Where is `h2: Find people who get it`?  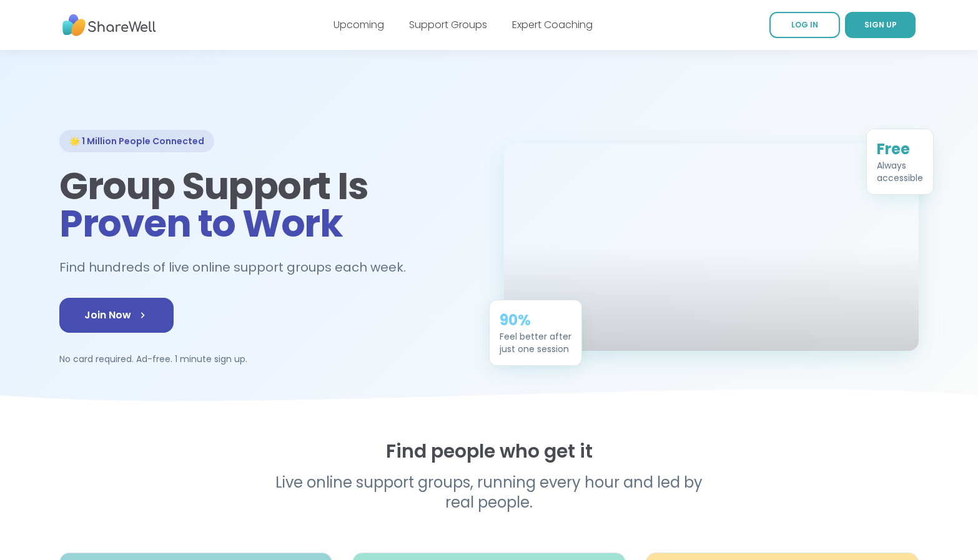
h2: Find people who get it is located at coordinates (489, 451).